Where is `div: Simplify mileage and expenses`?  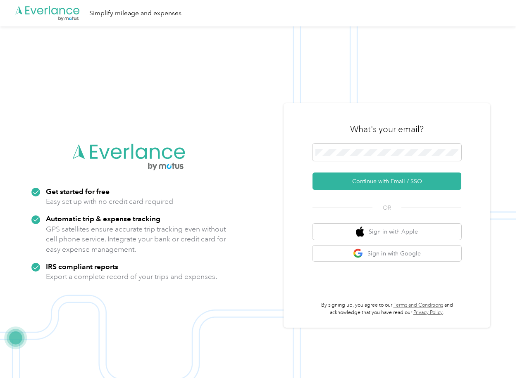 div: Simplify mileage and expenses is located at coordinates (135, 13).